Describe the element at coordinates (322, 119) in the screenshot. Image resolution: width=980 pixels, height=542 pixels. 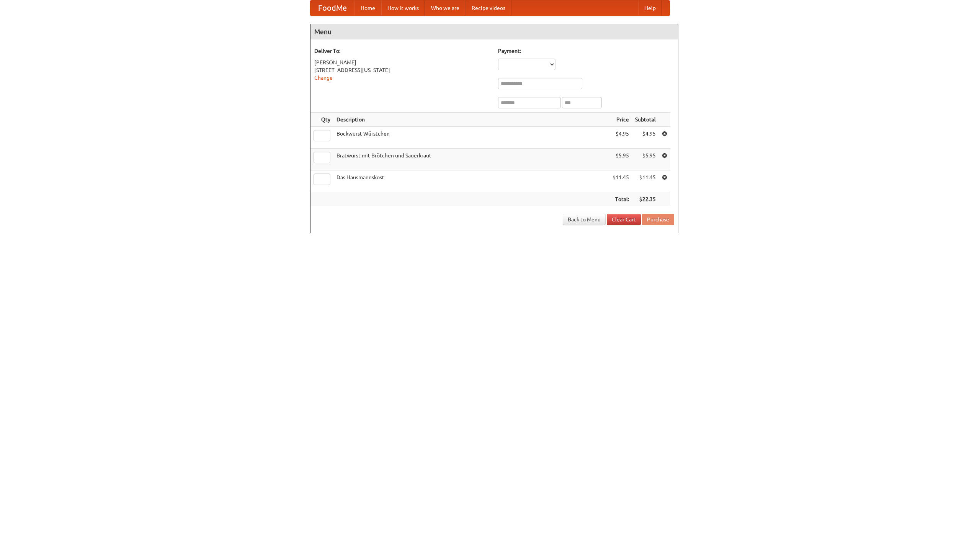
I see `th: Qty` at that location.